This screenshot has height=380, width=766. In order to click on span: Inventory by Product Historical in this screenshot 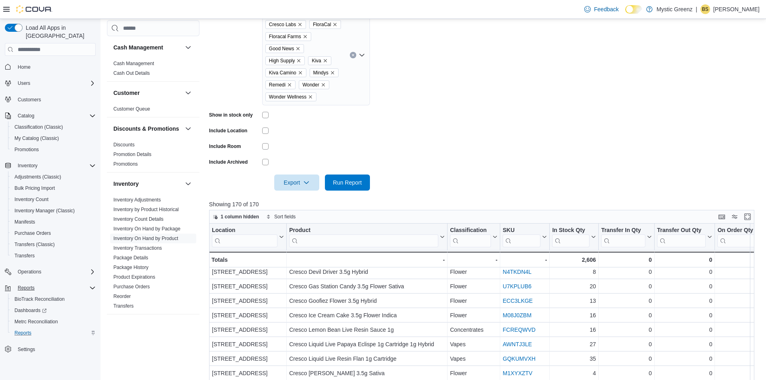, I will do `click(146, 210)`.